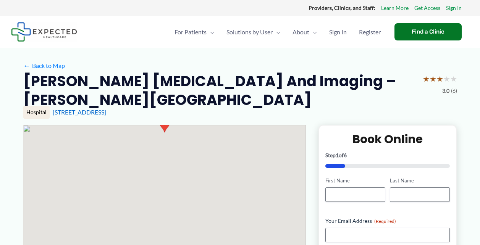 Image resolution: width=480 pixels, height=245 pixels. I want to click on span: Sign In, so click(338, 32).